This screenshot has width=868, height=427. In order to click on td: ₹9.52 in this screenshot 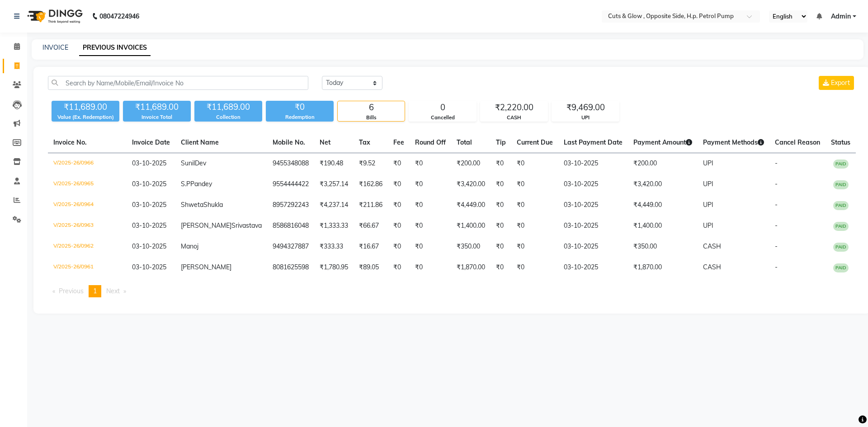, I will do `click(371, 164)`.